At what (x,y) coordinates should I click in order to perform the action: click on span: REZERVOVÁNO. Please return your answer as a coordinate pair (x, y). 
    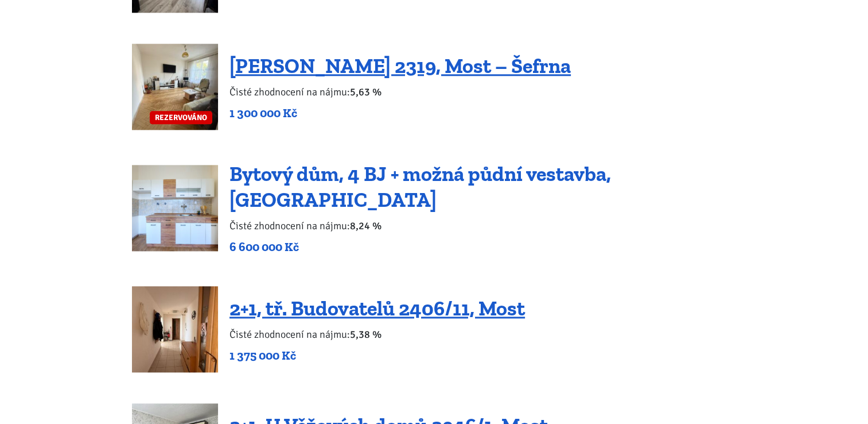
    Looking at the image, I should click on (181, 117).